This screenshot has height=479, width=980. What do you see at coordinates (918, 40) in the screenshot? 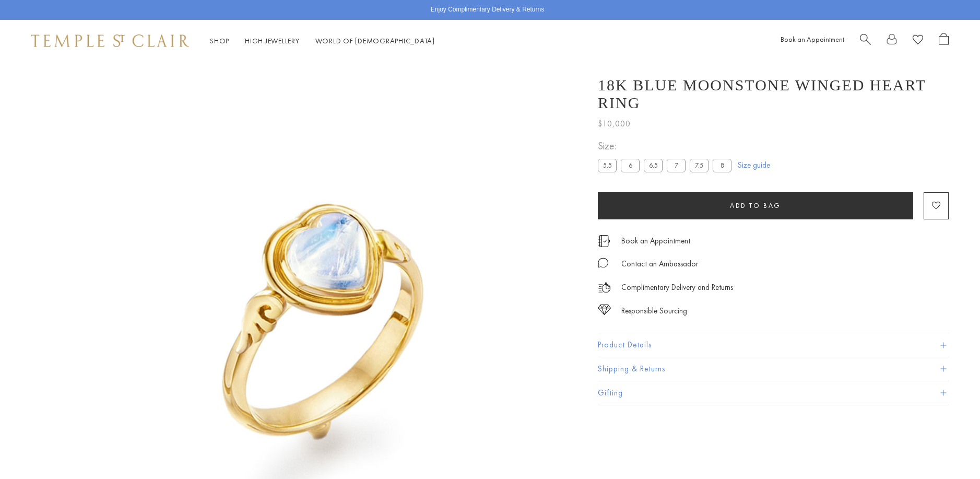
I see `a: View Wishlist` at bounding box center [918, 40].